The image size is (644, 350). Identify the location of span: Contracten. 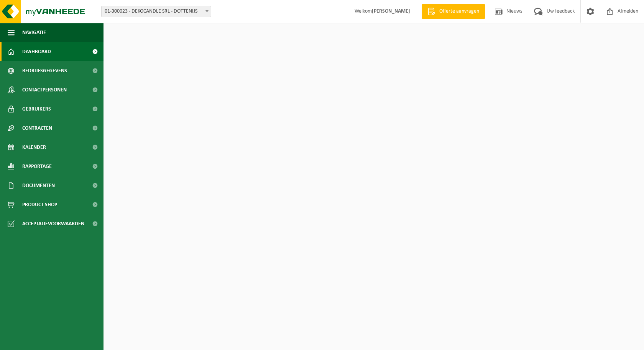
(37, 128).